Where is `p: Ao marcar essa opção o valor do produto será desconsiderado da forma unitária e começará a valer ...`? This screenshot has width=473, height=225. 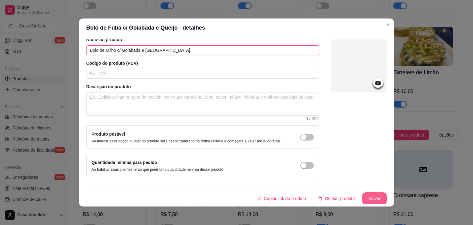 p: Ao marcar essa opção o valor do produto será desconsiderado da forma unitária e começará a valer ... is located at coordinates (186, 141).